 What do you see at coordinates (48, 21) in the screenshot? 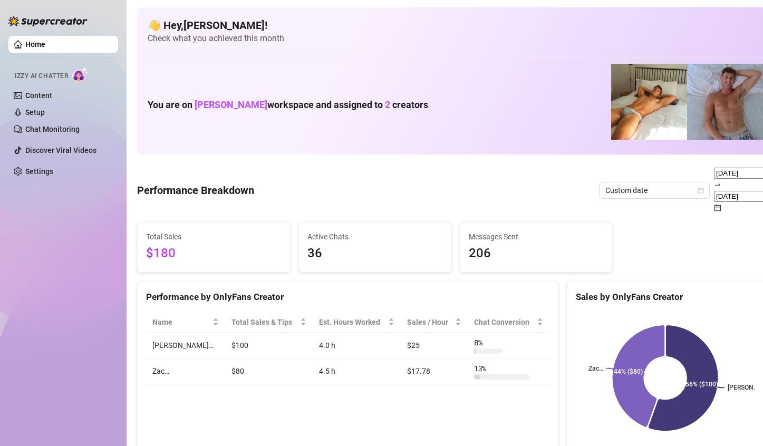
I see `img: logo-BBDzfeDw.svg` at bounding box center [48, 21].